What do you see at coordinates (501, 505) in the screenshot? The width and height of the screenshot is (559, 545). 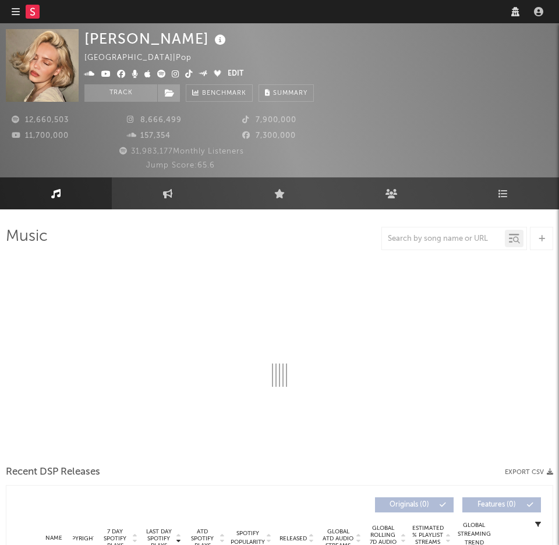 I see `button: Features(0)` at bounding box center [501, 505].